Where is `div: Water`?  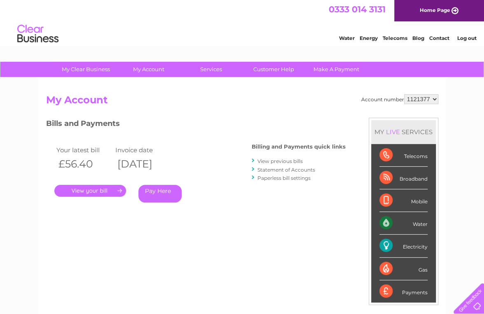 div: Water is located at coordinates (403, 223).